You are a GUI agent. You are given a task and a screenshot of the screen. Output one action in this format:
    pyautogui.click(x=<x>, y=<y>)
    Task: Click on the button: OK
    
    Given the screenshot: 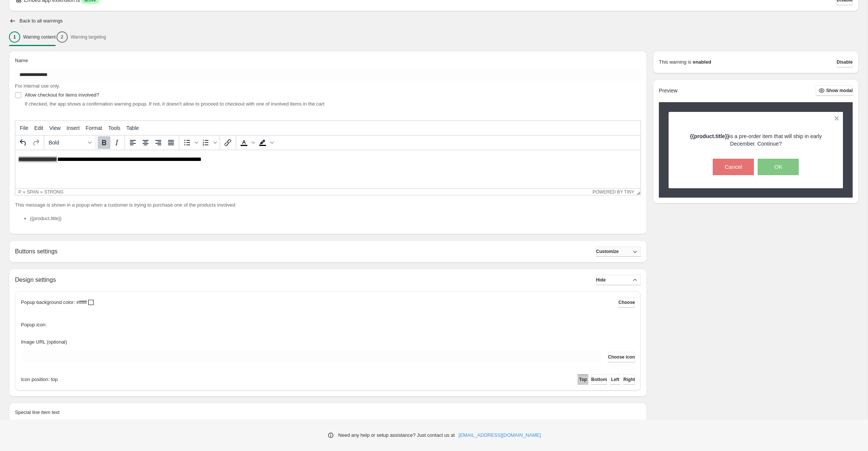 What is the action you would take?
    pyautogui.click(x=778, y=167)
    